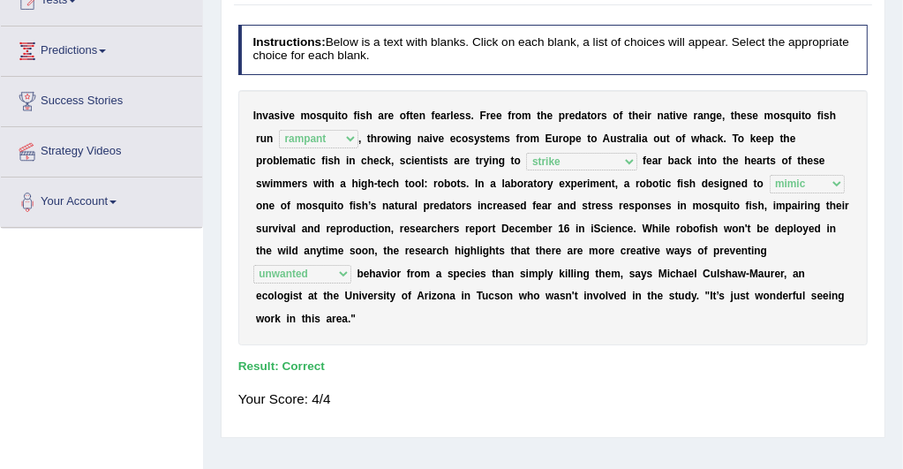  Describe the element at coordinates (447, 184) in the screenshot. I see `b: b` at that location.